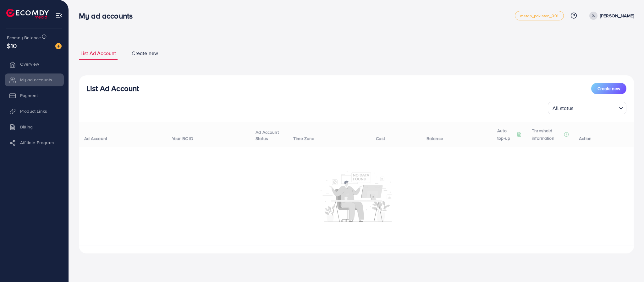 This screenshot has height=282, width=644. Describe the element at coordinates (27, 13) in the screenshot. I see `img: logo` at that location.